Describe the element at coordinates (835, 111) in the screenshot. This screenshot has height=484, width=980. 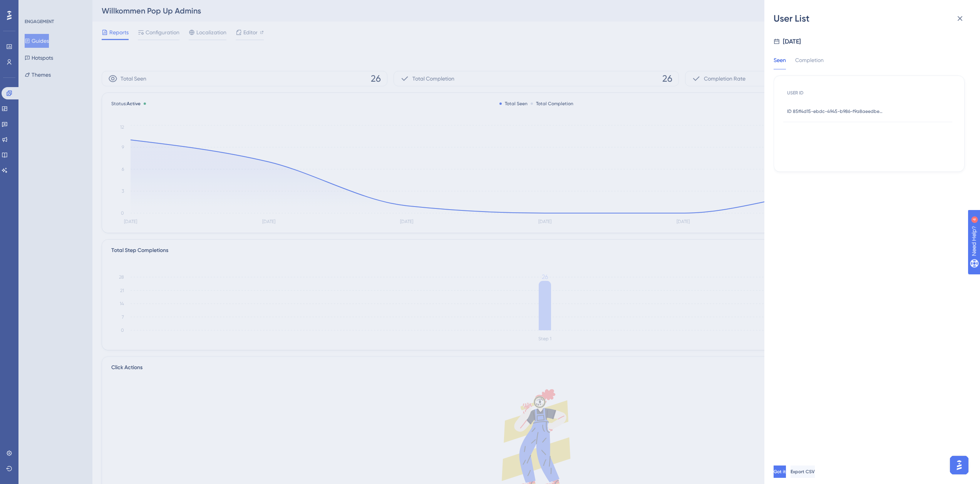
I see `span: ID 85ff4d15-ebdc-4945-b986-f9a8aeedbe37` at that location.